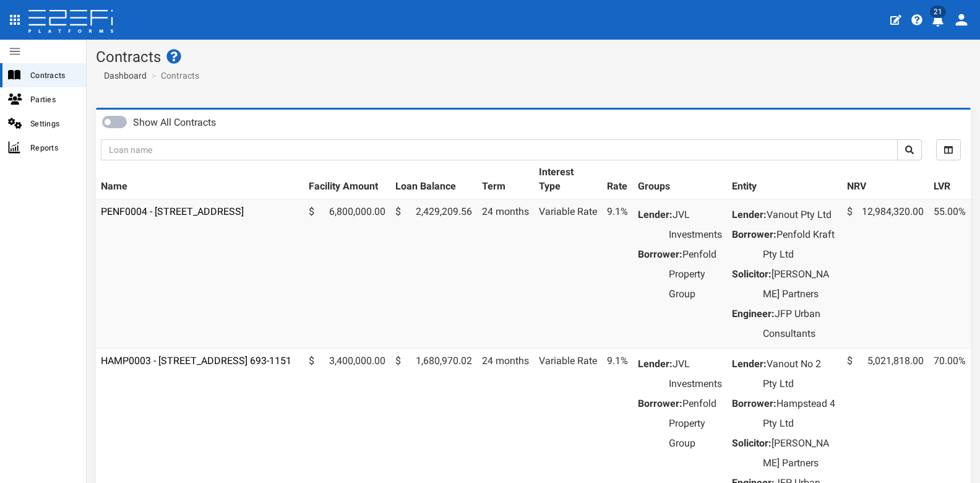  What do you see at coordinates (53, 99) in the screenshot?
I see `span: Parties` at bounding box center [53, 99].